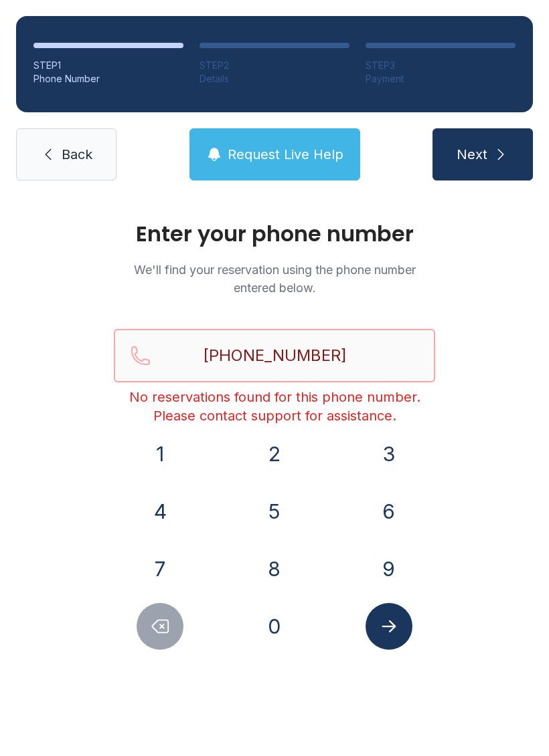 The image size is (549, 756). What do you see at coordinates (274, 511) in the screenshot?
I see `button: 5` at bounding box center [274, 511].